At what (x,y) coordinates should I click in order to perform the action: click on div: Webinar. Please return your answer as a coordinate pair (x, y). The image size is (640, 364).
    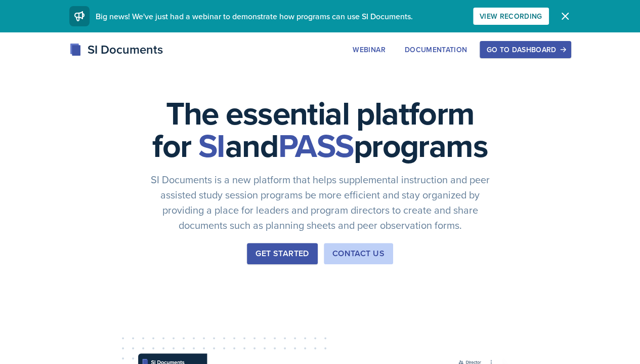
    Looking at the image, I should click on (369, 50).